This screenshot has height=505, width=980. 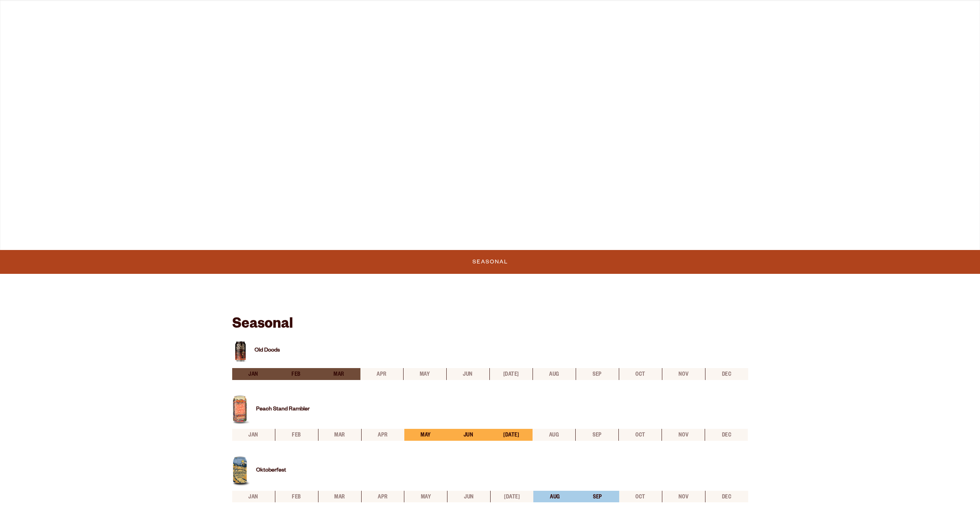 I want to click on a: Winery, so click(x=443, y=14).